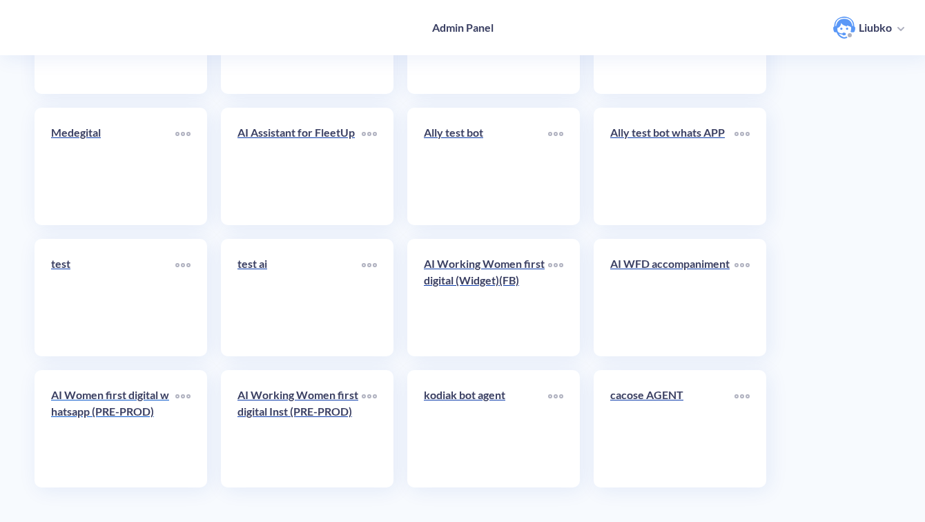 This screenshot has width=925, height=522. What do you see at coordinates (300, 133) in the screenshot?
I see `p: AI Assistant for FleetUp` at bounding box center [300, 133].